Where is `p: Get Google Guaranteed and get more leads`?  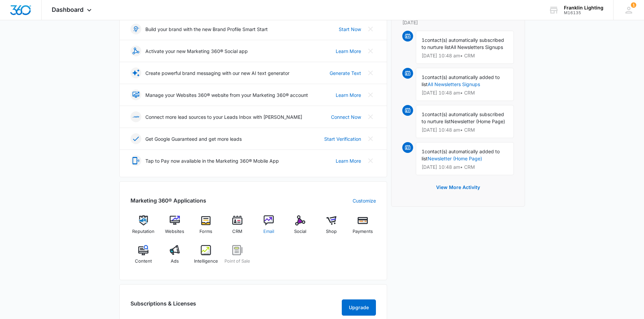 p: Get Google Guaranteed and get more leads is located at coordinates (193, 139).